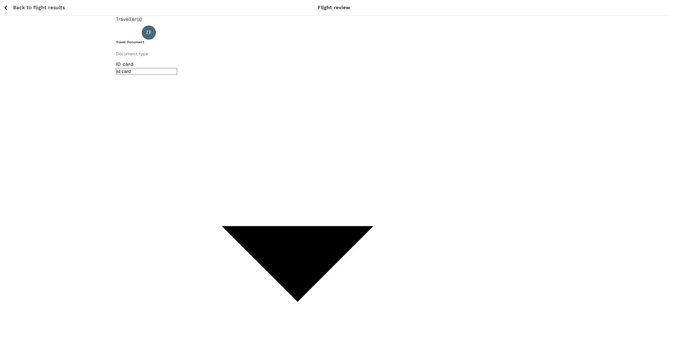 Image resolution: width=676 pixels, height=358 pixels. What do you see at coordinates (334, 19) in the screenshot?
I see `p: Traveller(s)` at bounding box center [334, 19].